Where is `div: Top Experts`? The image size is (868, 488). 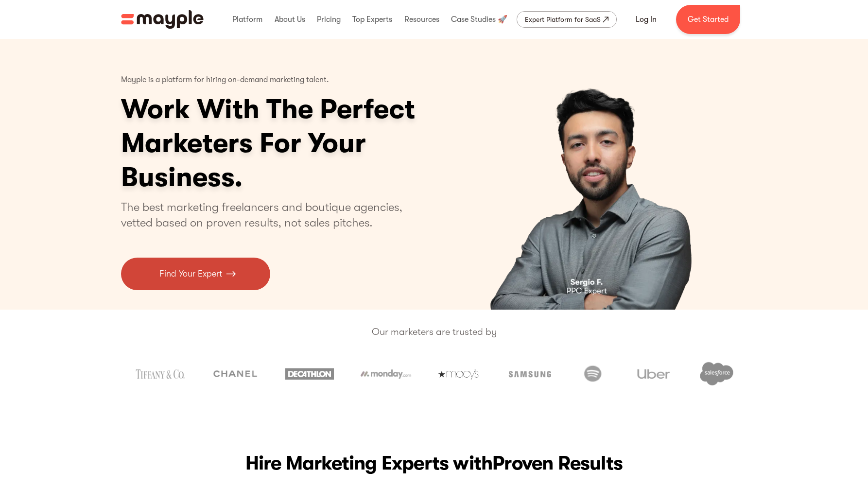 div: Top Experts is located at coordinates (372, 20).